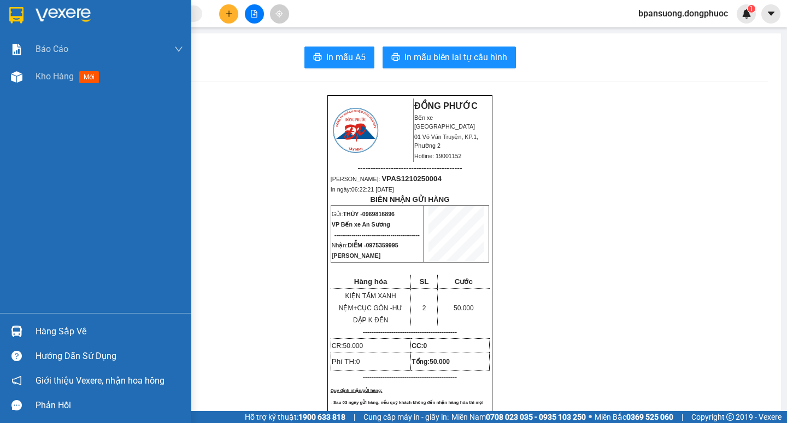 Image resolution: width=787 pixels, height=423 pixels. What do you see at coordinates (431, 361) in the screenshot?
I see `span: Tổng:` at bounding box center [431, 361].